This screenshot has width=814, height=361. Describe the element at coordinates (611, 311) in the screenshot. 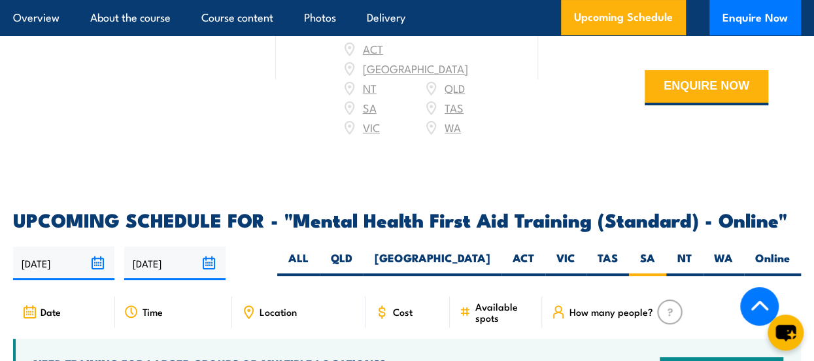

I see `span: How many people?` at that location.